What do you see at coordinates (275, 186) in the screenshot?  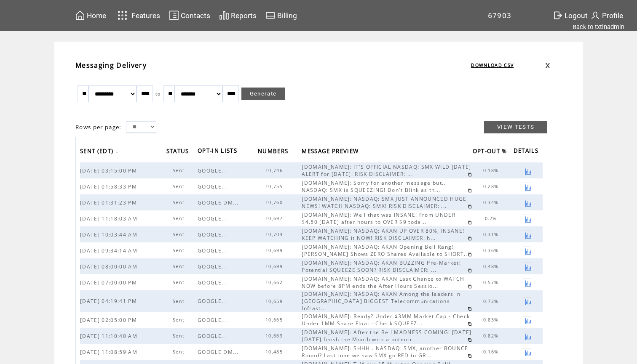 I see `span: 10,755` at bounding box center [275, 186].